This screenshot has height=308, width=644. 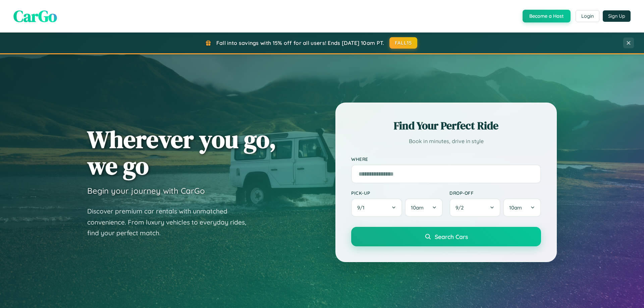 What do you see at coordinates (404, 43) in the screenshot?
I see `button: FALL15` at bounding box center [404, 43].